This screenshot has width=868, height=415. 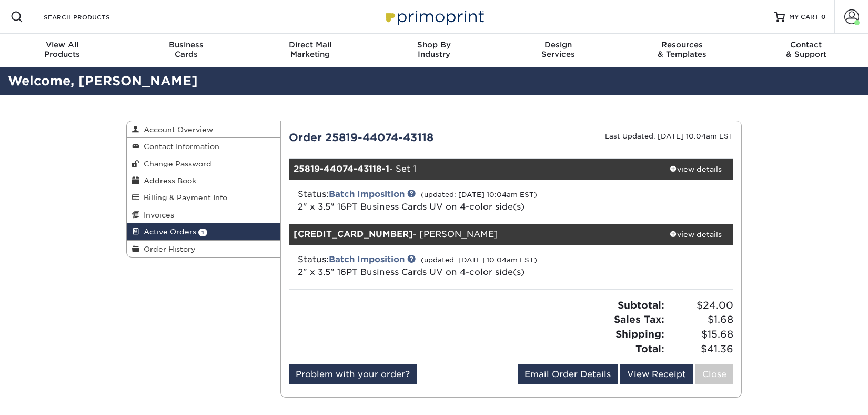 What do you see at coordinates (650, 348) in the screenshot?
I see `strong: Total:` at bounding box center [650, 348].